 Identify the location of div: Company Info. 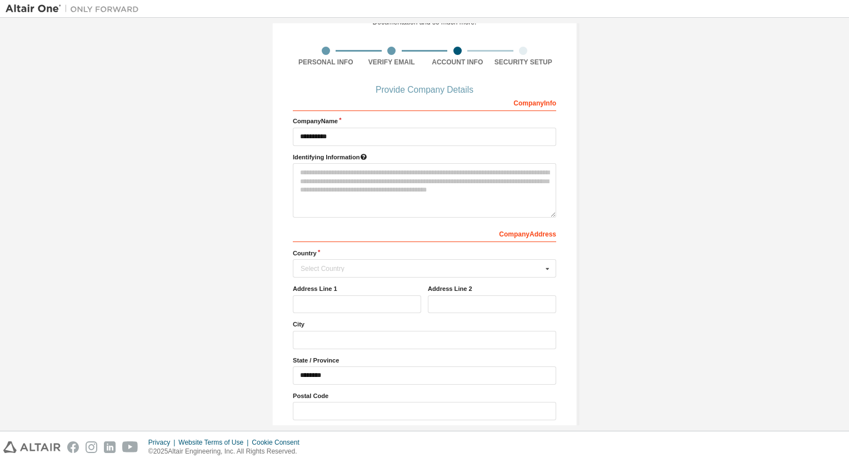
(424, 102).